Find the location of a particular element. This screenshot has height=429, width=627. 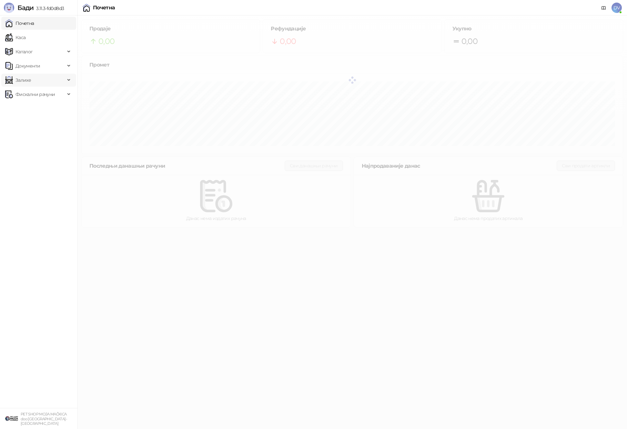

img: 64x64-companyLogo-9f44b8df-f022-41eb-b7d6-300ad218de09.png is located at coordinates (12, 418).